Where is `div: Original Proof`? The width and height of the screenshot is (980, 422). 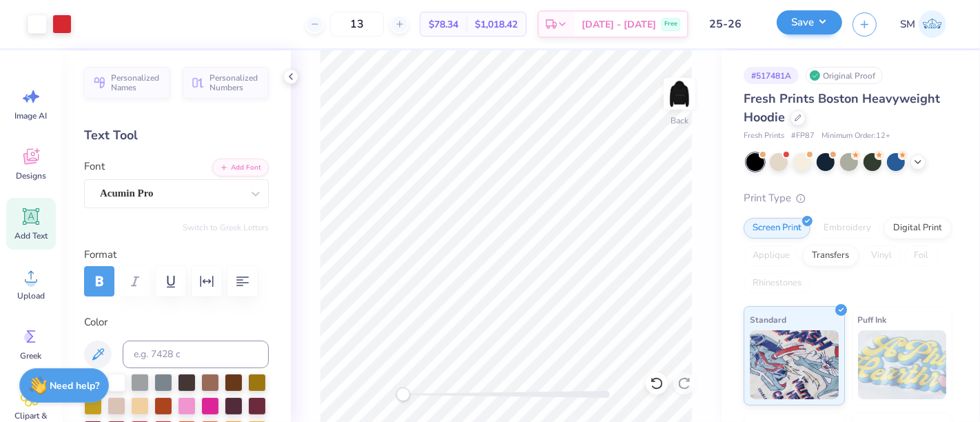
div: Original Proof is located at coordinates (844, 75).